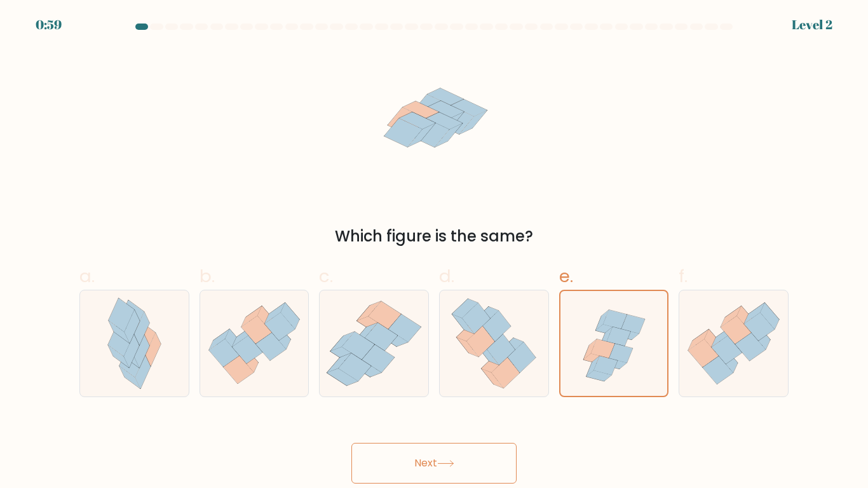  What do you see at coordinates (87, 275) in the screenshot?
I see `span: a.` at bounding box center [87, 275].